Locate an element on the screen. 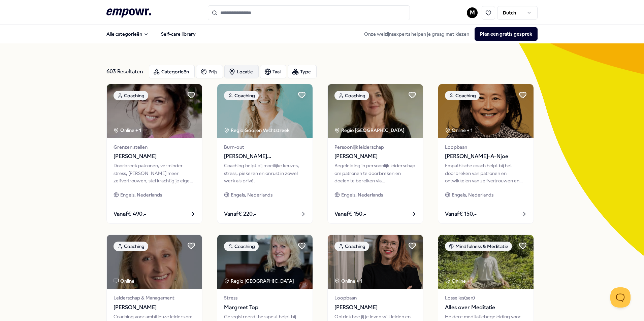  div: Online is located at coordinates (124, 281).